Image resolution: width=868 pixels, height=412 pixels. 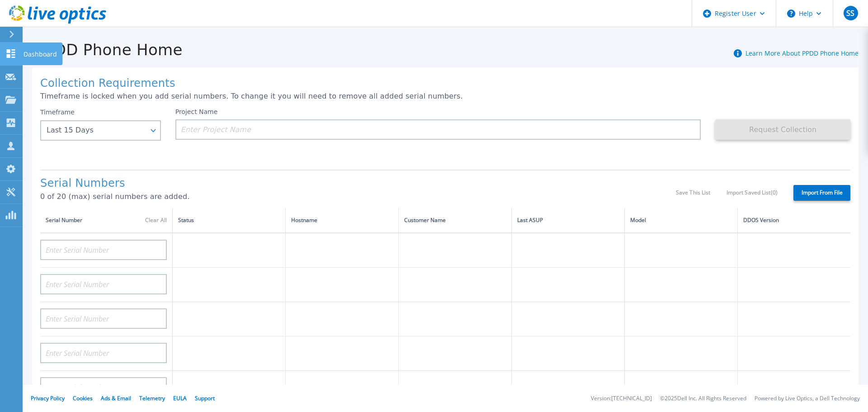 What do you see at coordinates (116, 398) in the screenshot?
I see `a: Ads & Email` at bounding box center [116, 398].